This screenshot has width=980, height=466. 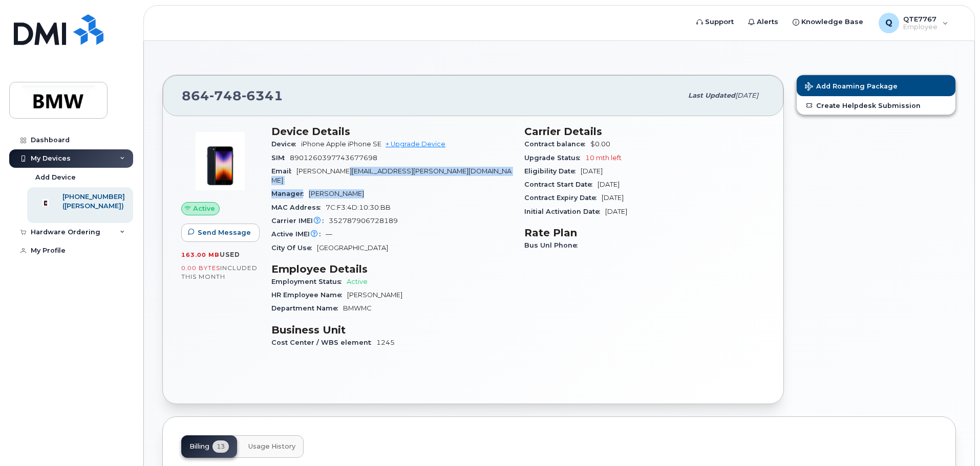 What do you see at coordinates (560, 184) in the screenshot?
I see `span: Contract Start Date` at bounding box center [560, 184].